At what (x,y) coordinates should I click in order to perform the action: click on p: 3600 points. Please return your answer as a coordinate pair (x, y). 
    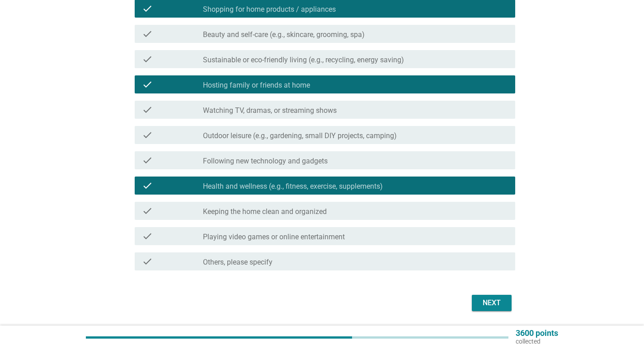
    Looking at the image, I should click on (537, 333).